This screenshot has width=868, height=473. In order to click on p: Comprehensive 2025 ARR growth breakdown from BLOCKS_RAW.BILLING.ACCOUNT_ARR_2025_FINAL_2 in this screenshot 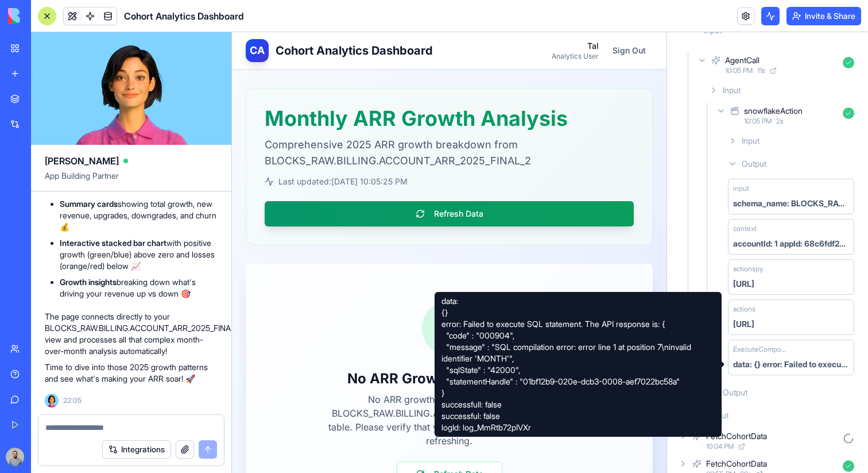, I will do `click(217, 121)`.